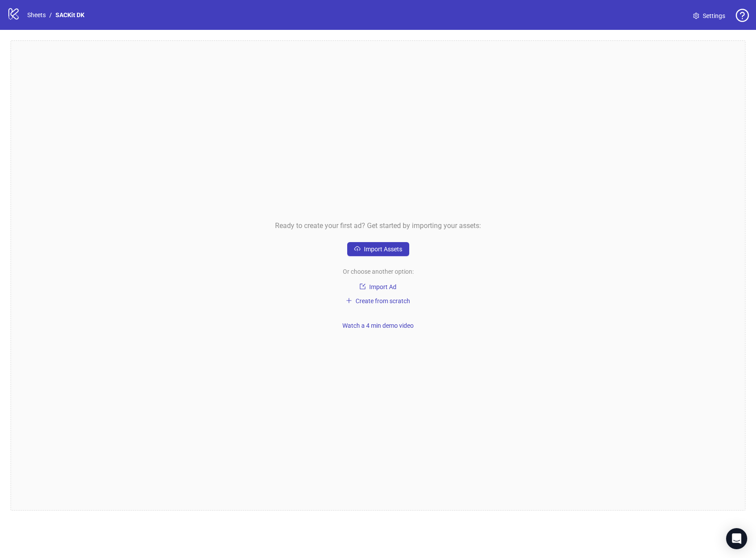  What do you see at coordinates (349, 300) in the screenshot?
I see `span: plus` at bounding box center [349, 300].